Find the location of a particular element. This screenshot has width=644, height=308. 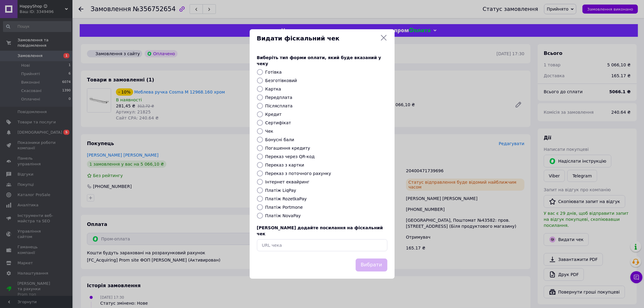

input: URL чека is located at coordinates (322, 245).